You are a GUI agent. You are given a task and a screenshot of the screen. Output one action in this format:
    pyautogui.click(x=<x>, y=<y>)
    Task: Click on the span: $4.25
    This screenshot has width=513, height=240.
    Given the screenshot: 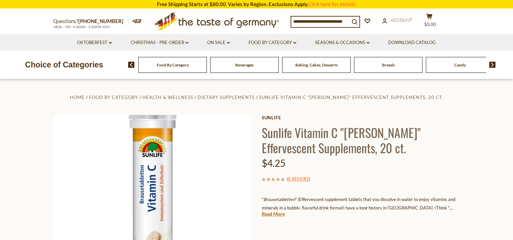 What is the action you would take?
    pyautogui.click(x=274, y=163)
    